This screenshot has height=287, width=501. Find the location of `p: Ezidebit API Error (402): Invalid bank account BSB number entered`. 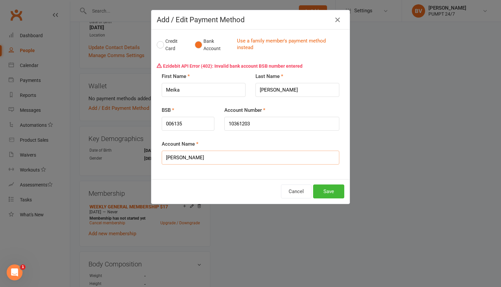

p: Ezidebit API Error (402): Invalid bank account BSB number entered is located at coordinates (251, 66).